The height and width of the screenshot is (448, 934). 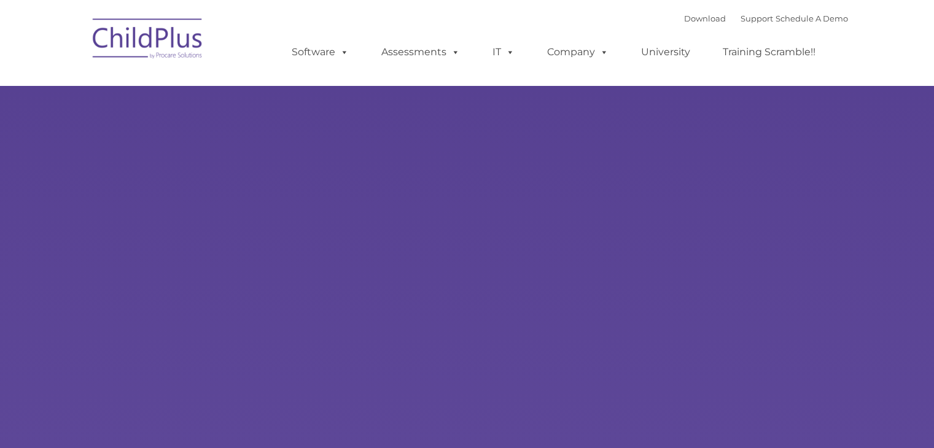 What do you see at coordinates (811, 18) in the screenshot?
I see `a: Schedule A Demo` at bounding box center [811, 18].